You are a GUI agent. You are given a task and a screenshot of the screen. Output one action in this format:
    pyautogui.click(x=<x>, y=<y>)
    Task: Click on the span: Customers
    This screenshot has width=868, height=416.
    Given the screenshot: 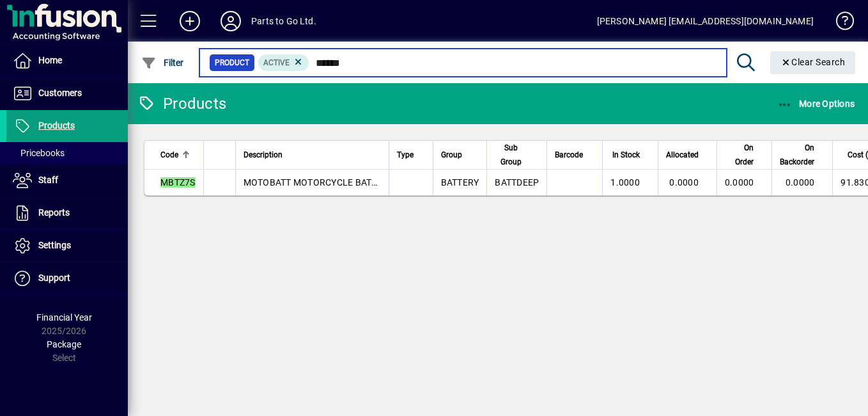 What is the action you would take?
    pyautogui.click(x=60, y=92)
    